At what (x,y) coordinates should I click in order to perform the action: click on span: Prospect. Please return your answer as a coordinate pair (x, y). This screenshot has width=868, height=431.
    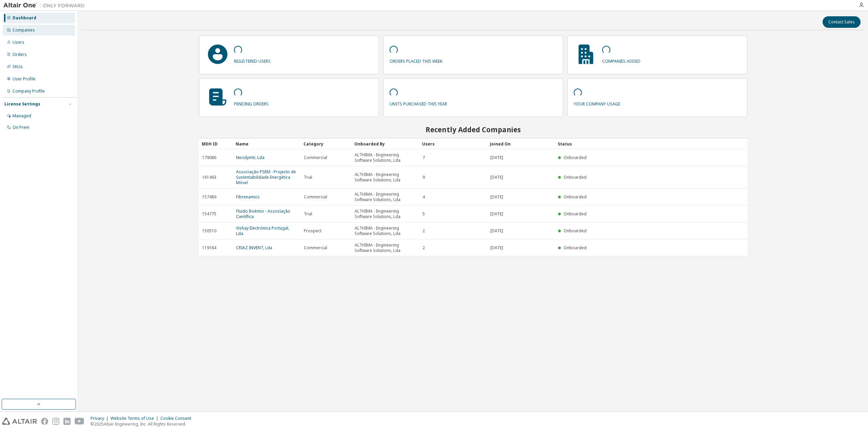
    Looking at the image, I should click on (312, 231).